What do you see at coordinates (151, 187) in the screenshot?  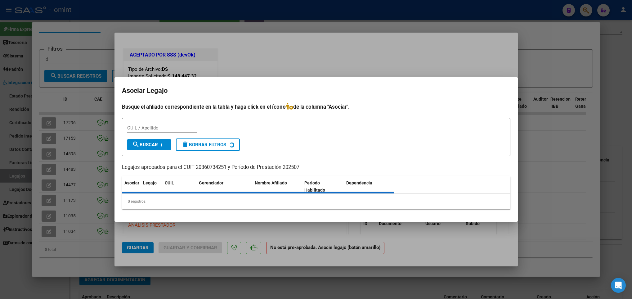 I see `datatable-header-cell: Legajo` at bounding box center [151, 187].